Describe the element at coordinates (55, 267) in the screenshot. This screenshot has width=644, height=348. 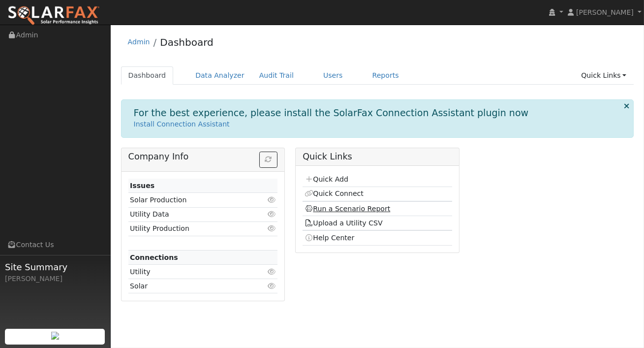
I see `span: Site Summary` at that location.